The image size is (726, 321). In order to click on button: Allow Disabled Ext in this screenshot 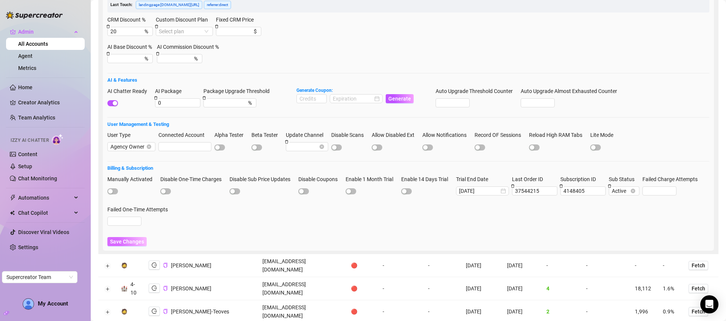, I will do `click(377, 148)`.